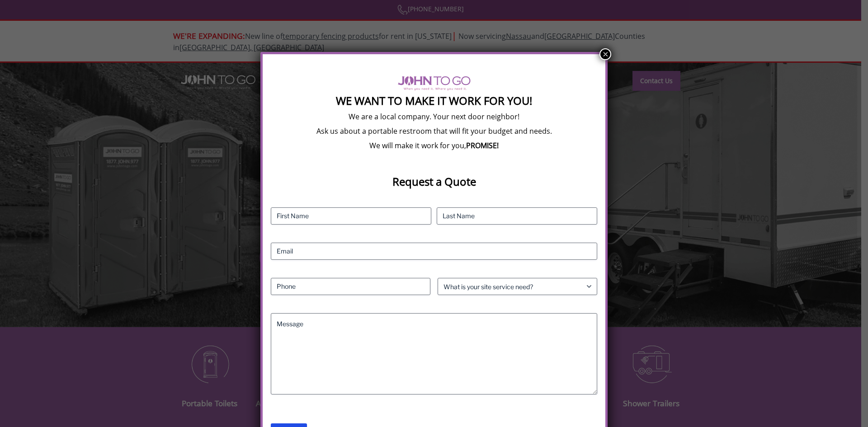  Describe the element at coordinates (434, 146) in the screenshot. I see `p: We will make it work for you,` at that location.